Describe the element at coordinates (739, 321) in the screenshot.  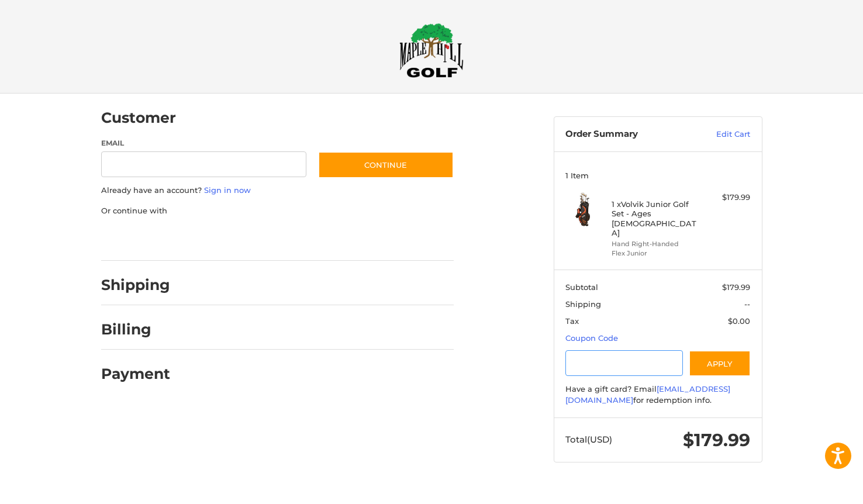
I see `span: $0.00` at that location.